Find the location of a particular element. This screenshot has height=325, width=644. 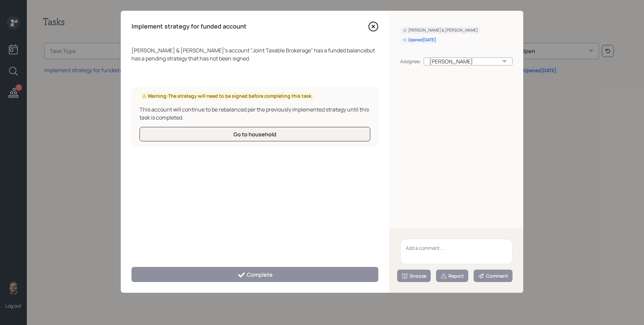

button: Snooze is located at coordinates (414, 275).